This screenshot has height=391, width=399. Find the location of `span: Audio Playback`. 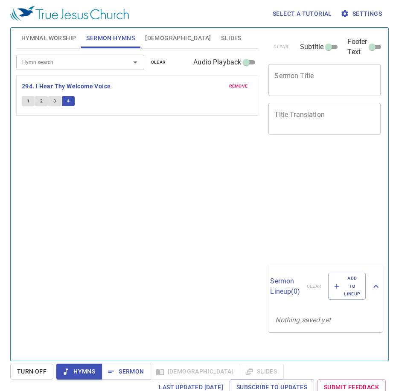

span: Audio Playback is located at coordinates (217, 62).